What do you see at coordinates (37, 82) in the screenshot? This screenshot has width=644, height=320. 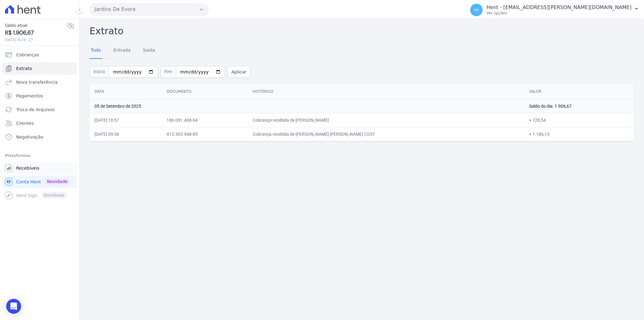 I see `span: Nova transferência` at bounding box center [37, 82].